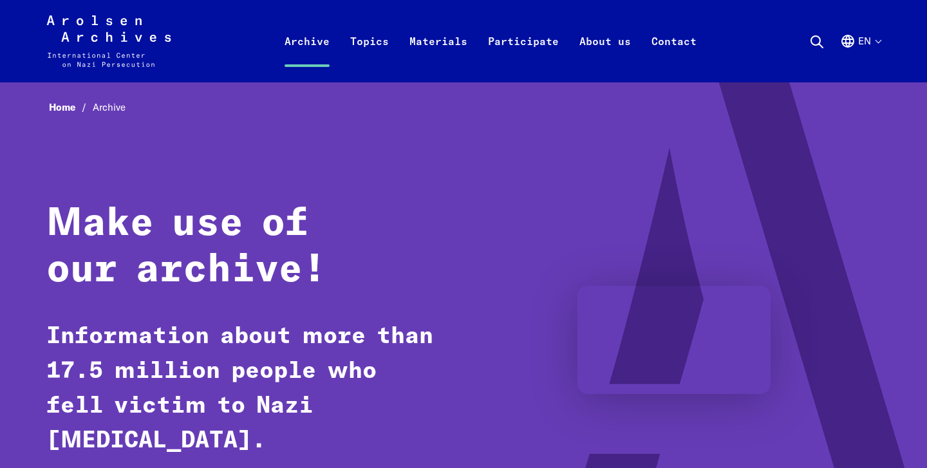 The image size is (927, 468). What do you see at coordinates (307, 57) in the screenshot?
I see `a: Archive` at bounding box center [307, 57].